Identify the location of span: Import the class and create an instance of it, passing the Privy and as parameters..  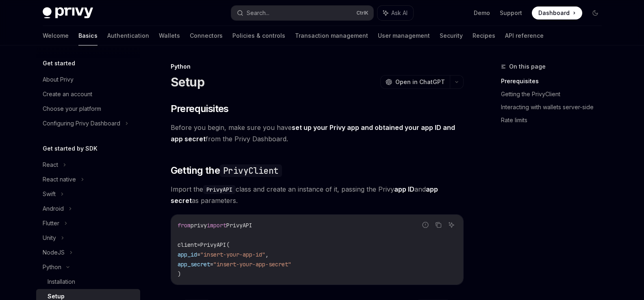
(317, 195).